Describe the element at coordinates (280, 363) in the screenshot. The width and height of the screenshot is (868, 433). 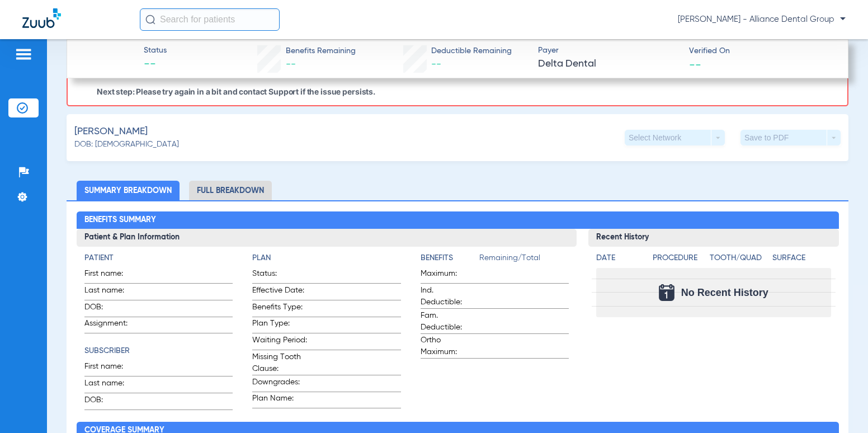
I see `span: Missing Tooth Clause:` at that location.